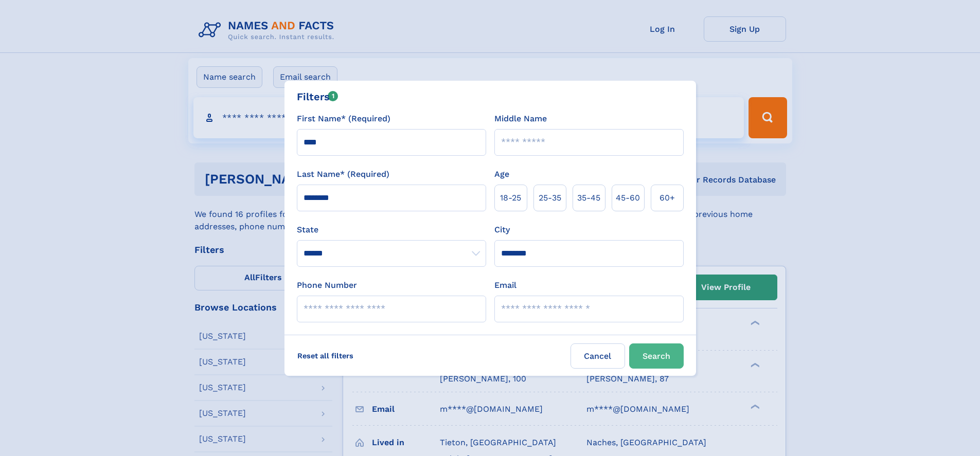  I want to click on span: 18‑25, so click(510, 198).